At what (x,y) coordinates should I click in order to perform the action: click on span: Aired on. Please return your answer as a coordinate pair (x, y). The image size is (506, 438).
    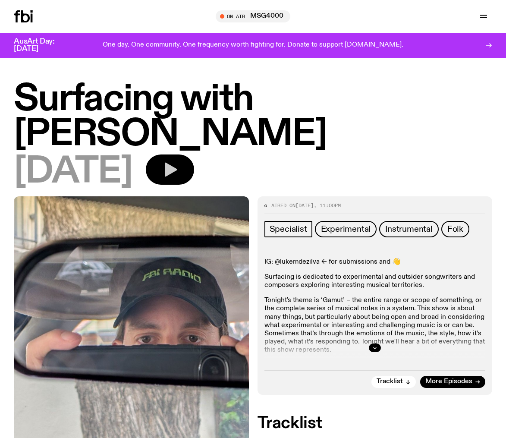
    Looking at the image, I should click on (283, 205).